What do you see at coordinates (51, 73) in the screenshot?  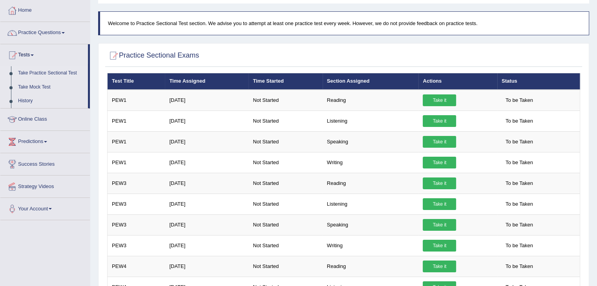 I see `a: Take Practice Sectional Test` at bounding box center [51, 73].